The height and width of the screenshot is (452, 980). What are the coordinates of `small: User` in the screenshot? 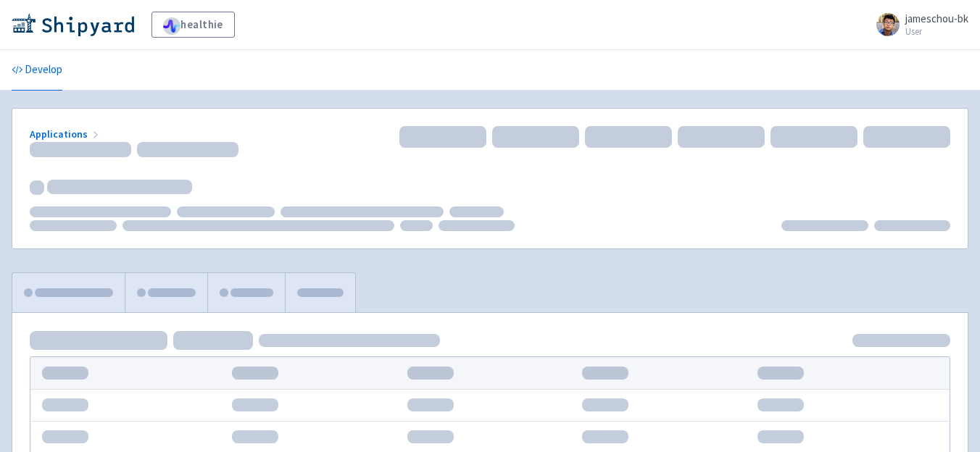 It's located at (936, 31).